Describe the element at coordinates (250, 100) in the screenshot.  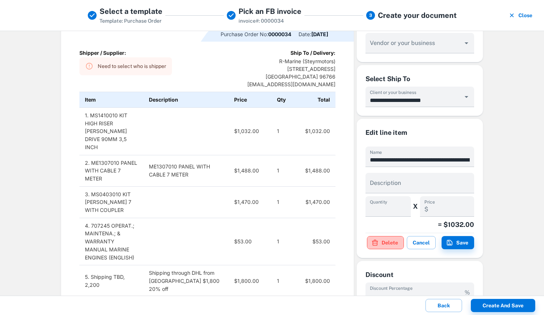
I see `th: Price` at that location.